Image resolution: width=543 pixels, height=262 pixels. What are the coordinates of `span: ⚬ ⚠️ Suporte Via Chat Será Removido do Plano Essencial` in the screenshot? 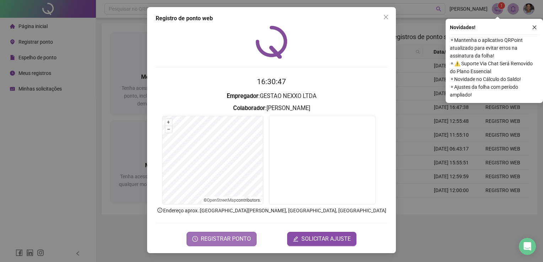 It's located at (494, 67).